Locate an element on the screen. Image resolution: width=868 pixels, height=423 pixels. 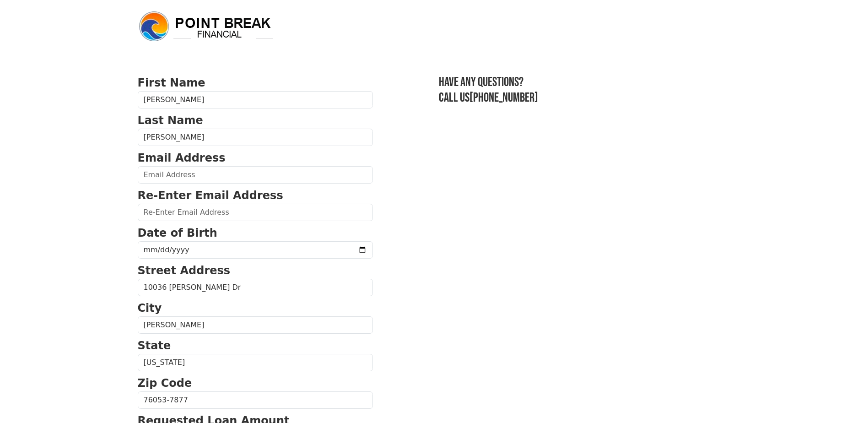
strong: Last Name is located at coordinates (170, 120).